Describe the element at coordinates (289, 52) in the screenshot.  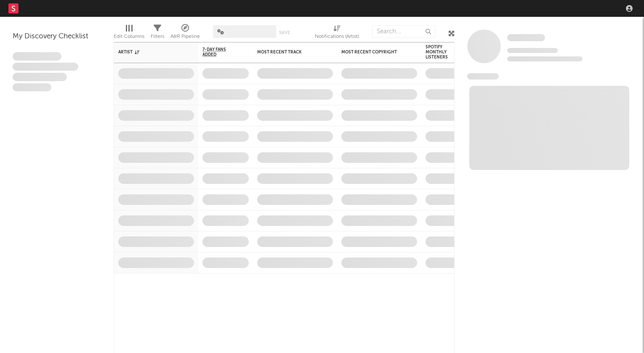
I see `div: Most Recent Track` at that location.